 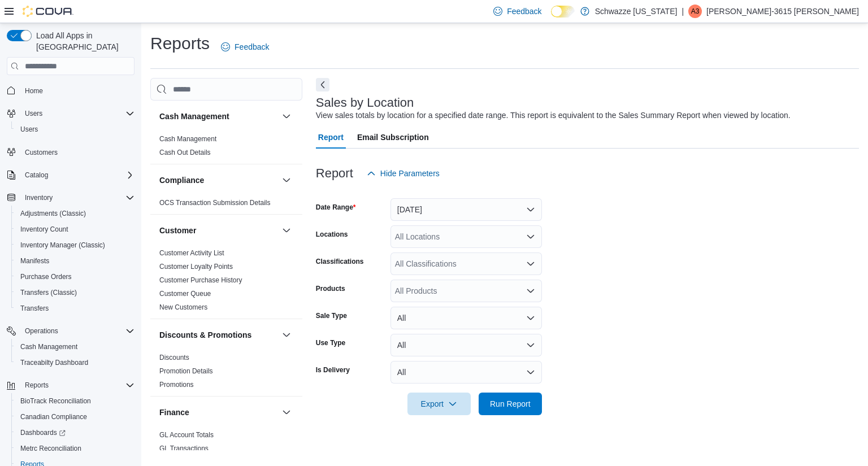 I want to click on a: GL Transactions, so click(x=184, y=448).